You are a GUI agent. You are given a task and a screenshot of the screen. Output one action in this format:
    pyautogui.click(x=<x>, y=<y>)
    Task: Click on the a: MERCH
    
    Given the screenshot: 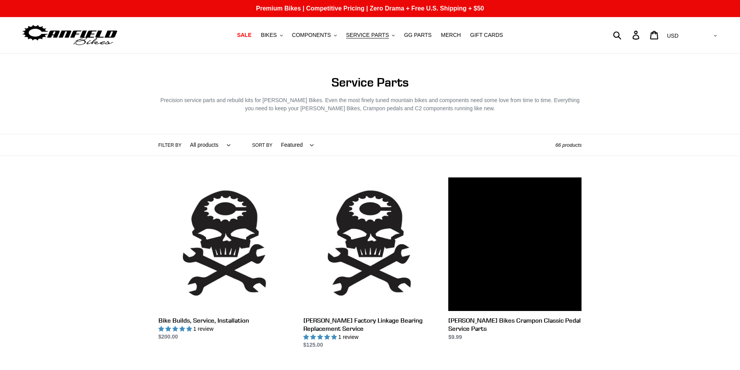 What is the action you would take?
    pyautogui.click(x=451, y=35)
    